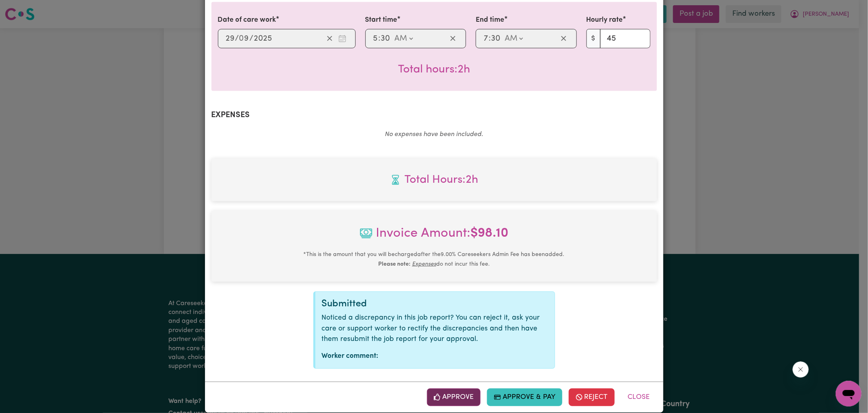 This screenshot has width=868, height=413. Describe the element at coordinates (525, 397) in the screenshot. I see `button: Approve & Pay` at that location.